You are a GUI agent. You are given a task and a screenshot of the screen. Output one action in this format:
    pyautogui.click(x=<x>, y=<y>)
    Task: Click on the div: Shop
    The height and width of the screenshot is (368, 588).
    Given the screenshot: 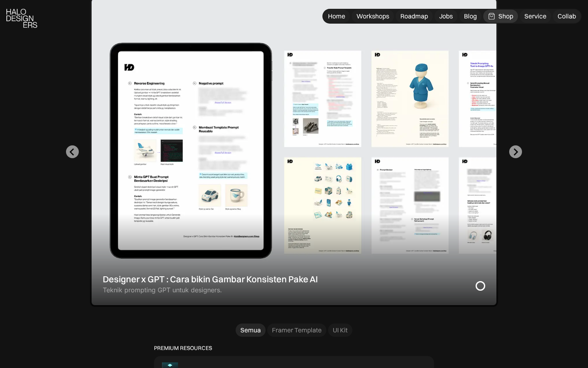 What is the action you would take?
    pyautogui.click(x=505, y=16)
    